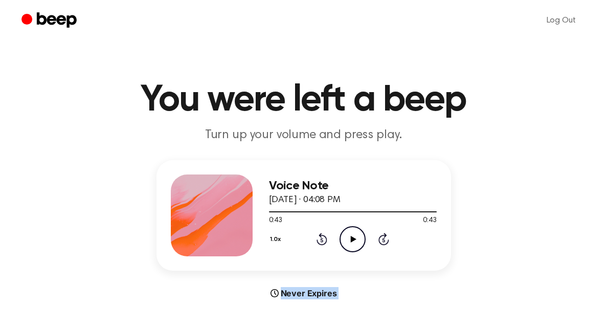  What do you see at coordinates (561, 20) in the screenshot?
I see `a: Log Out` at bounding box center [561, 20].